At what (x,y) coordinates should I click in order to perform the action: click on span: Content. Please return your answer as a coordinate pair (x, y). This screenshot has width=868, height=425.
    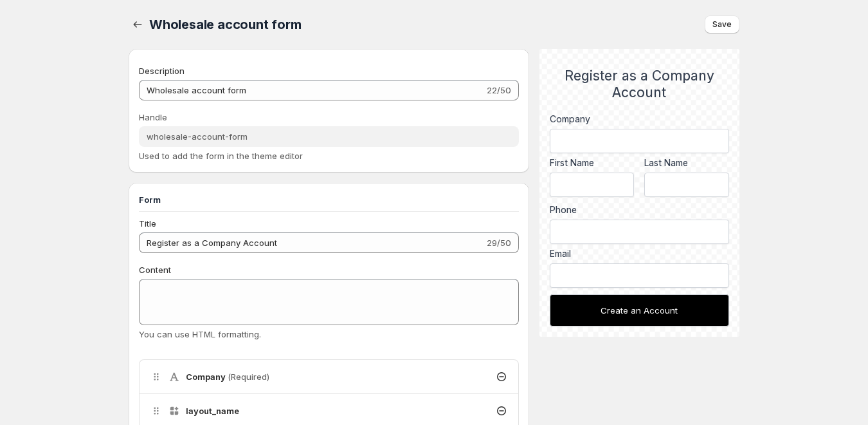
    Looking at the image, I should click on (155, 270).